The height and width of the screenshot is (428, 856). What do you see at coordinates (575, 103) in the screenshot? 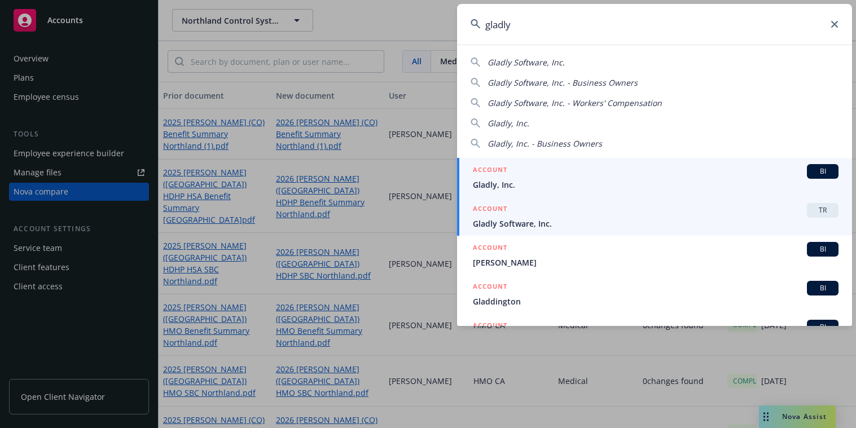
I see `span: Gladly Software, Inc. - Workers' Compensation` at bounding box center [575, 103].